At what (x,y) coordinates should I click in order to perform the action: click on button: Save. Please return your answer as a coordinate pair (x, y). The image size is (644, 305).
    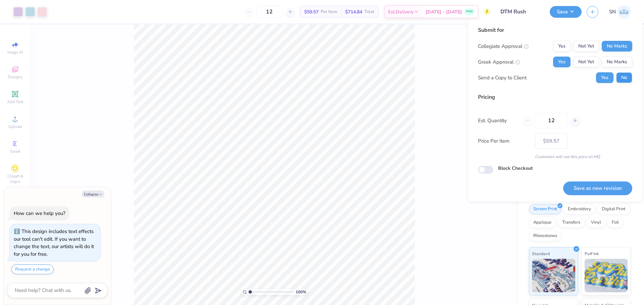
    Looking at the image, I should click on (566, 11).